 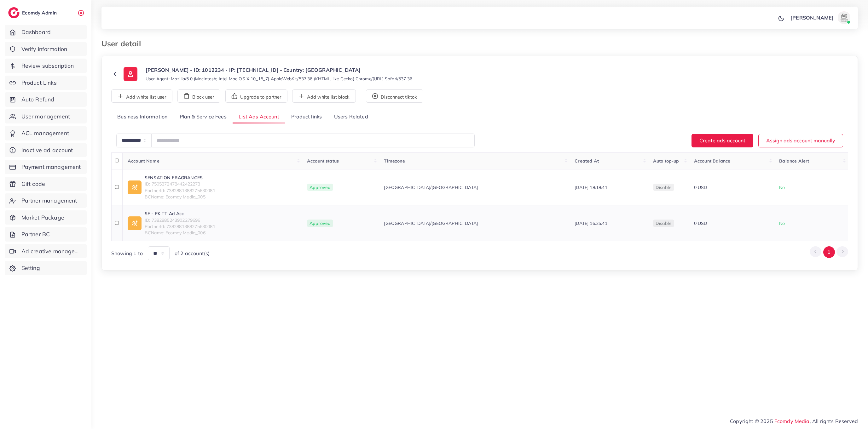 What do you see at coordinates (46, 268) in the screenshot?
I see `a: Setting` at bounding box center [46, 268].